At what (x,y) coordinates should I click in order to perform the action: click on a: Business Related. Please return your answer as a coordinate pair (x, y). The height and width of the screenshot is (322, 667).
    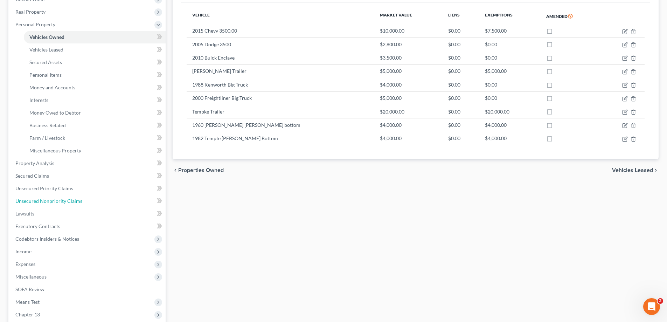
    Looking at the image, I should click on (95, 125).